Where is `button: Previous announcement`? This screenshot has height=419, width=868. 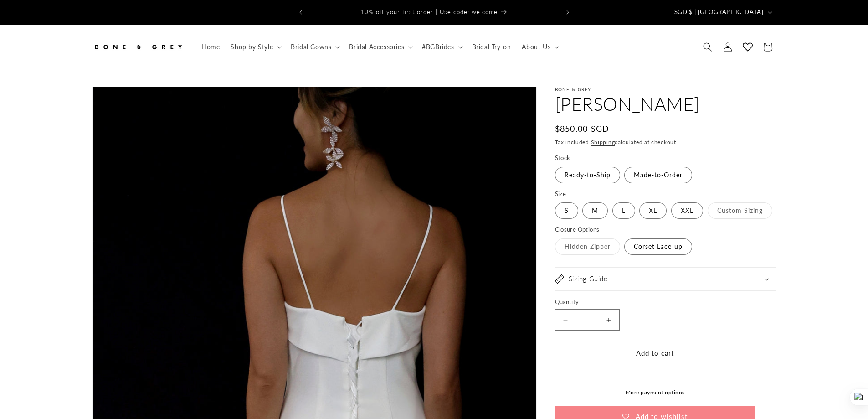
button: Previous announcement is located at coordinates (301, 12).